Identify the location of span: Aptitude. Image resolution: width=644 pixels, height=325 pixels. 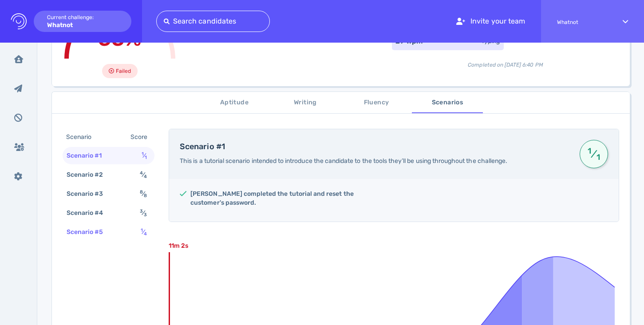
(234, 102).